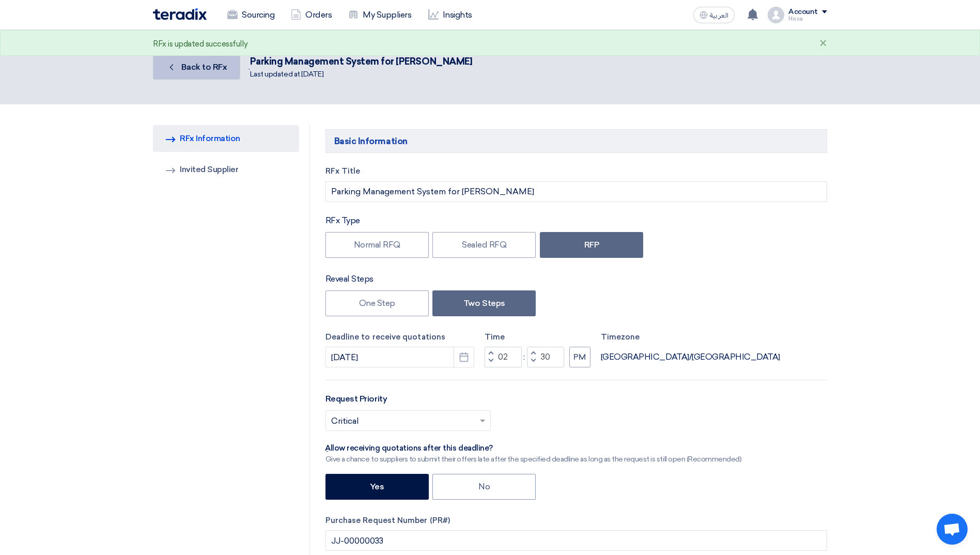 This screenshot has width=980, height=555. Describe the element at coordinates (719, 15) in the screenshot. I see `span: العربية` at that location.